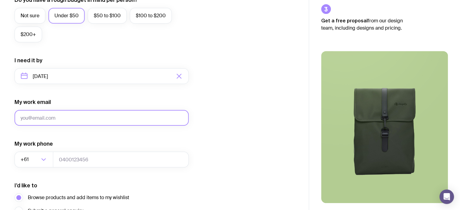 This screenshot has height=210, width=460. What do you see at coordinates (447, 197) in the screenshot?
I see `div: Open Intercom Messenger` at bounding box center [447, 197].